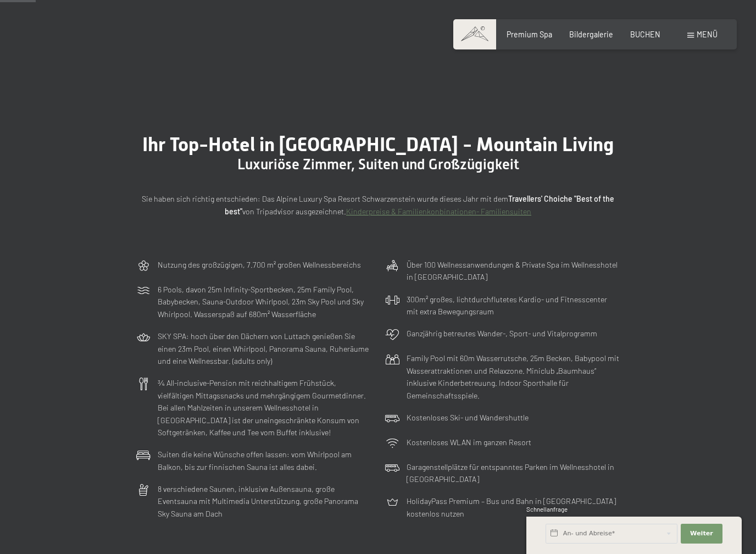  I want to click on p: 6 Pools, davon 25m Infinity-Sportbecken, 25m Family Pool, Babybecken, Sauna-Outdoor Whirlpool, 23..., so click(264, 302).